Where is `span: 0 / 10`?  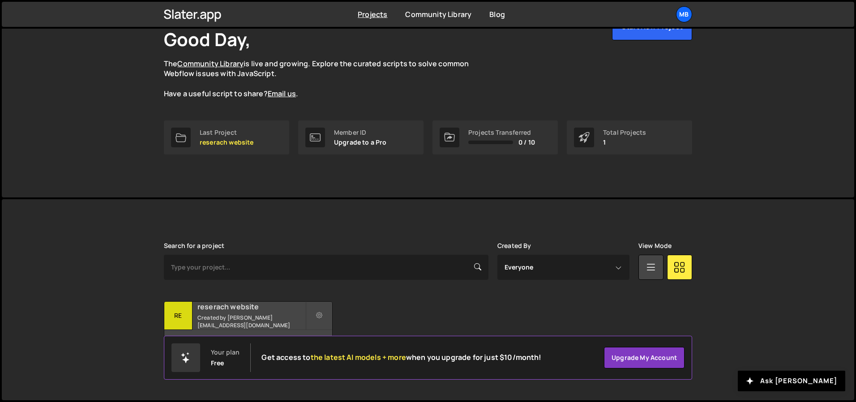
span: 0 / 10 is located at coordinates (526, 142).